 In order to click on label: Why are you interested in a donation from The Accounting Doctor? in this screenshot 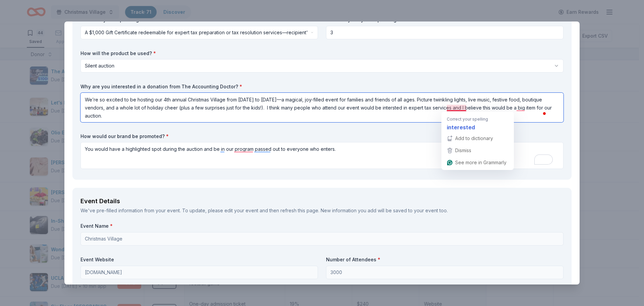, I will do `click(322, 87)`.